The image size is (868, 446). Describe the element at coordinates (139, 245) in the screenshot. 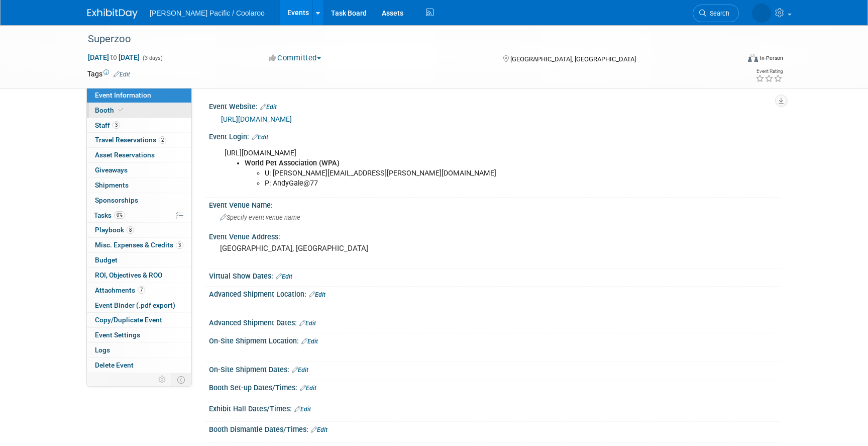

I see `span: Misc. Expenses & Credits` at that location.